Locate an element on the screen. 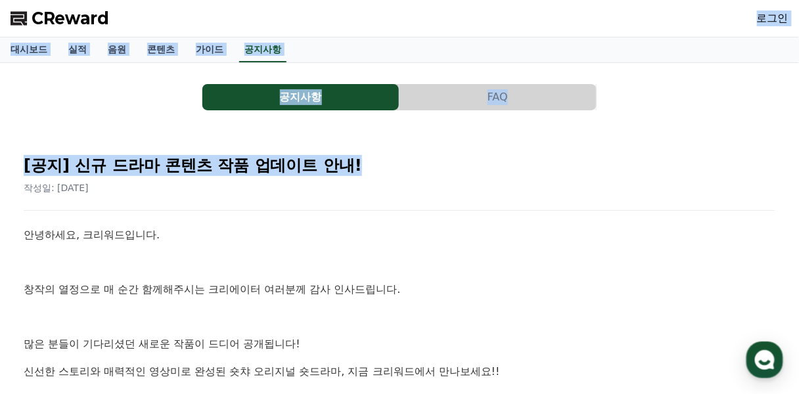 Image resolution: width=799 pixels, height=394 pixels. p: 안녕하세요, 크리워드입니다. is located at coordinates (399, 235).